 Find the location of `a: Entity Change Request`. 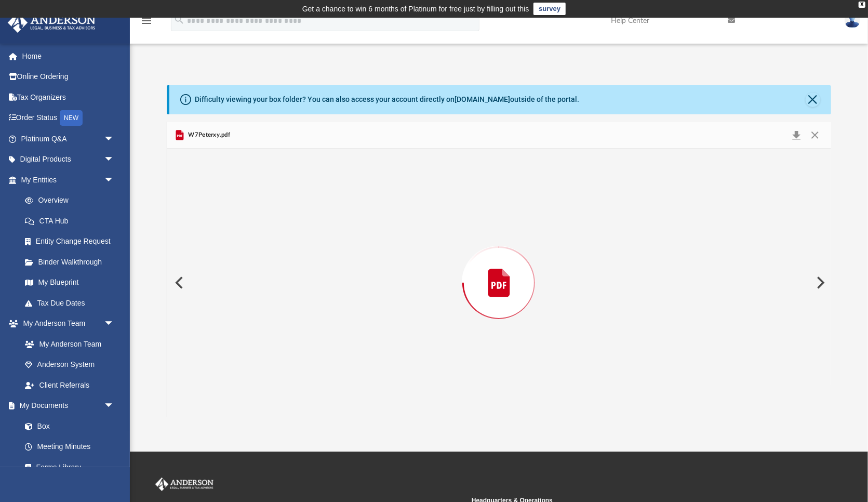

a: Entity Change Request is located at coordinates (72, 241).